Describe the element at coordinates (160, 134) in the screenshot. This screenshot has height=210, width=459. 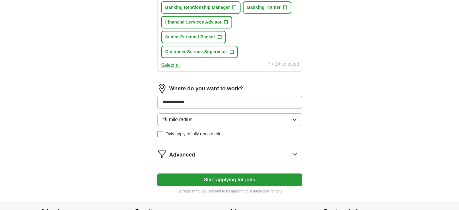
I see `input: Only apply to fully remote roles` at that location.